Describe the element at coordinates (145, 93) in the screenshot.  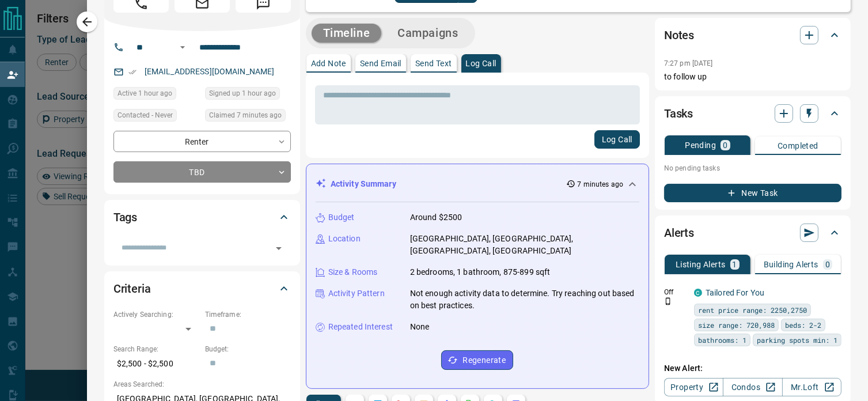
I see `span: Active 1 hour ago` at that location.